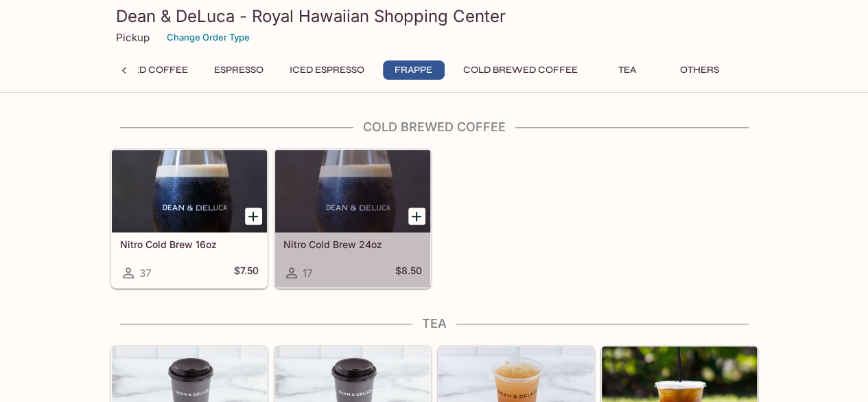 The width and height of the screenshot is (868, 402). I want to click on a: Nitro Cold Brew 16oz37$7.50, so click(189, 219).